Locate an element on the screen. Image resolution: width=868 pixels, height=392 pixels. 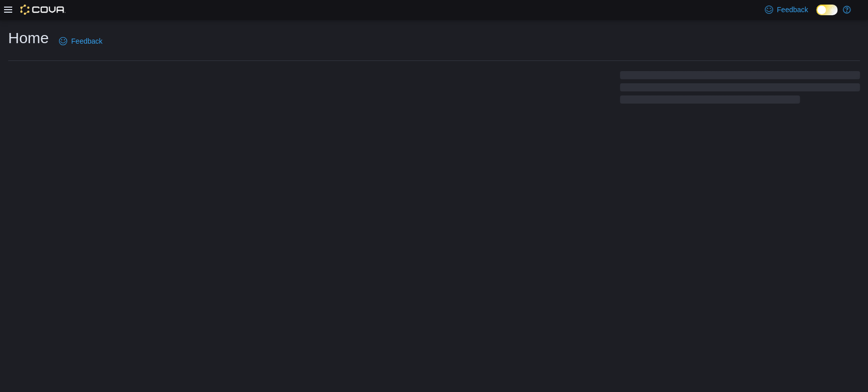
span: Loading is located at coordinates (739, 89).